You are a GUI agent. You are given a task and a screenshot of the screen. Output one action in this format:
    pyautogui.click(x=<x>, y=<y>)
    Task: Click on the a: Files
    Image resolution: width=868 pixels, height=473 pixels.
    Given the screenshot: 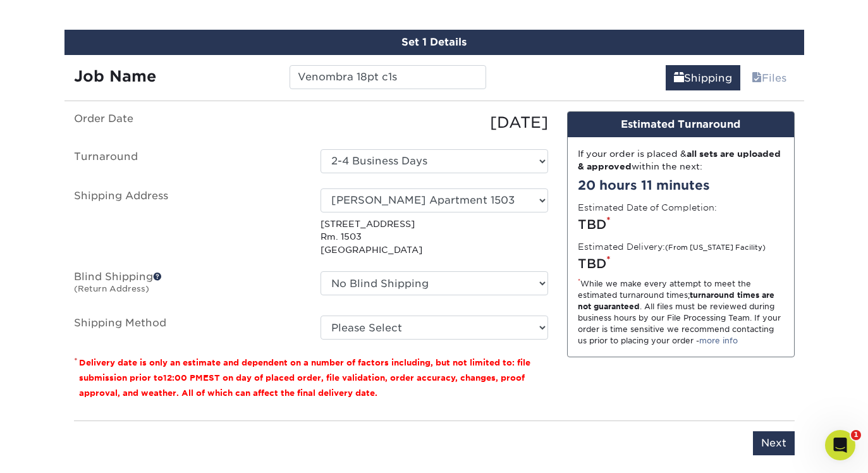 What is the action you would take?
    pyautogui.click(x=769, y=78)
    